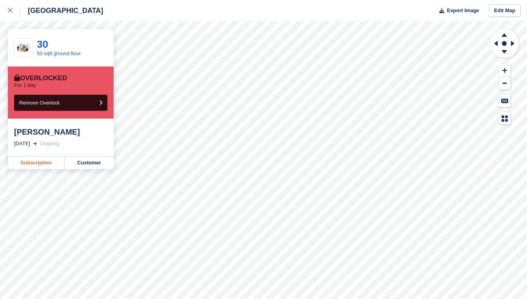 This screenshot has height=299, width=527. Describe the element at coordinates (36, 163) in the screenshot. I see `a: Subscription` at that location.